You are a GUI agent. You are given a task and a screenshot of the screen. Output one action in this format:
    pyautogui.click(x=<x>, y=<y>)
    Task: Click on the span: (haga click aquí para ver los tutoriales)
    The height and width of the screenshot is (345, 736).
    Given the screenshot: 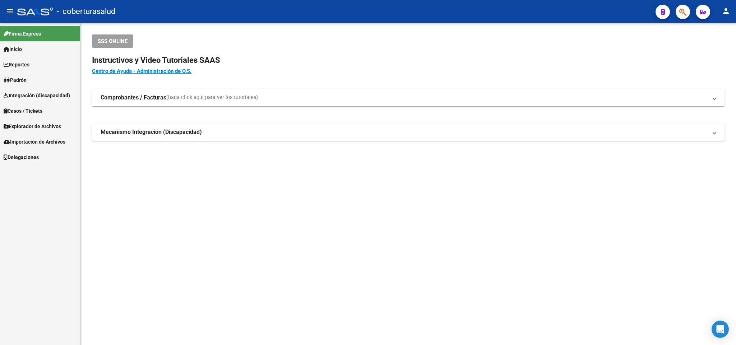 What is the action you would take?
    pyautogui.click(x=212, y=98)
    